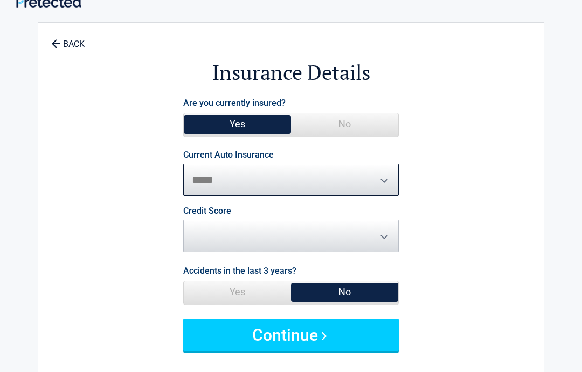 This screenshot has width=582, height=372. I want to click on label: Current Auto Insurance, so click(229, 155).